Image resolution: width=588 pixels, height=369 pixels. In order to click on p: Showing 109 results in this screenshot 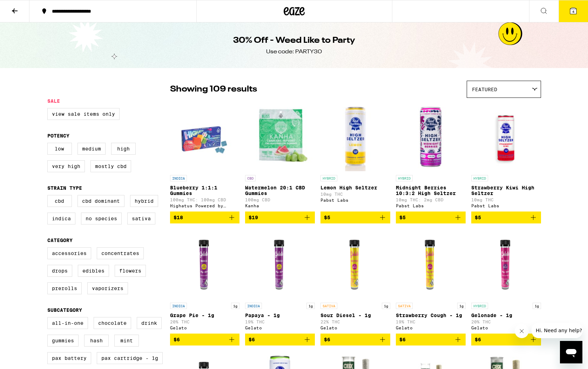, I will do `click(213, 89)`.